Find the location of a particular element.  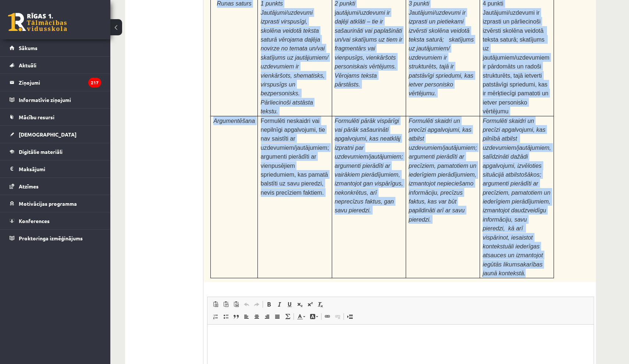

i: 217 is located at coordinates (94, 82).